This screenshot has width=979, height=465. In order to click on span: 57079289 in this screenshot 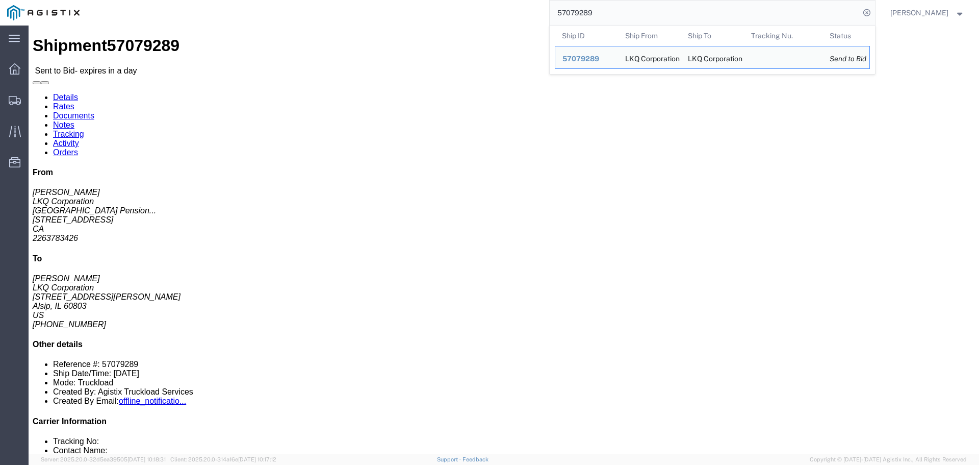, I will do `click(581, 59)`.